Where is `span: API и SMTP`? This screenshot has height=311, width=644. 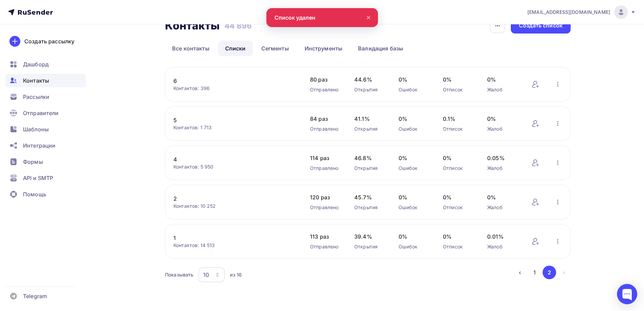
span: API и SMTP is located at coordinates (38, 178).